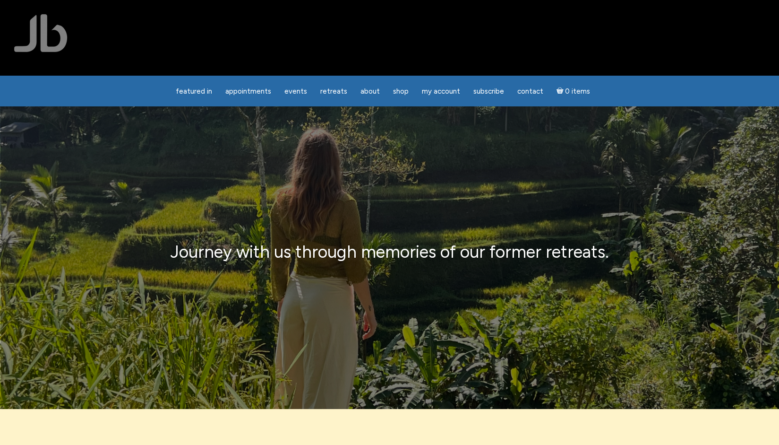  I want to click on span: My Account, so click(441, 91).